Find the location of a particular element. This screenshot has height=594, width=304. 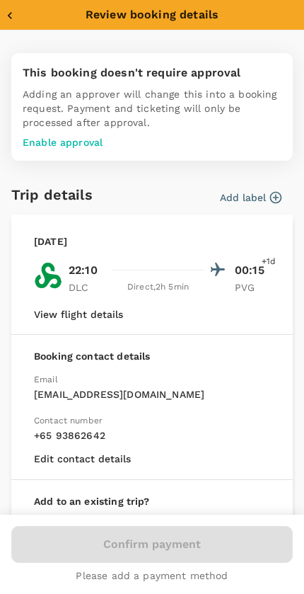

img: 9C is located at coordinates (48, 275).